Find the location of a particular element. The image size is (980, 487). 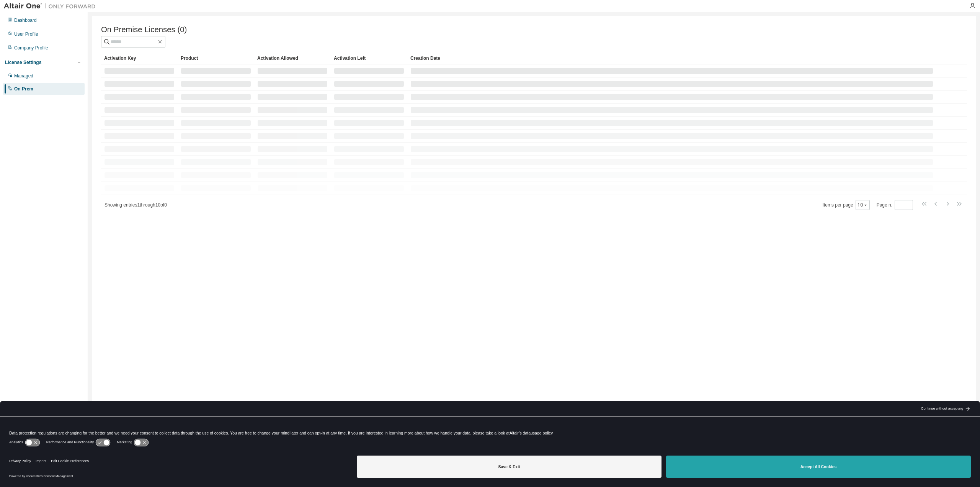

span: On Premise Licenses (0) is located at coordinates (144, 29).